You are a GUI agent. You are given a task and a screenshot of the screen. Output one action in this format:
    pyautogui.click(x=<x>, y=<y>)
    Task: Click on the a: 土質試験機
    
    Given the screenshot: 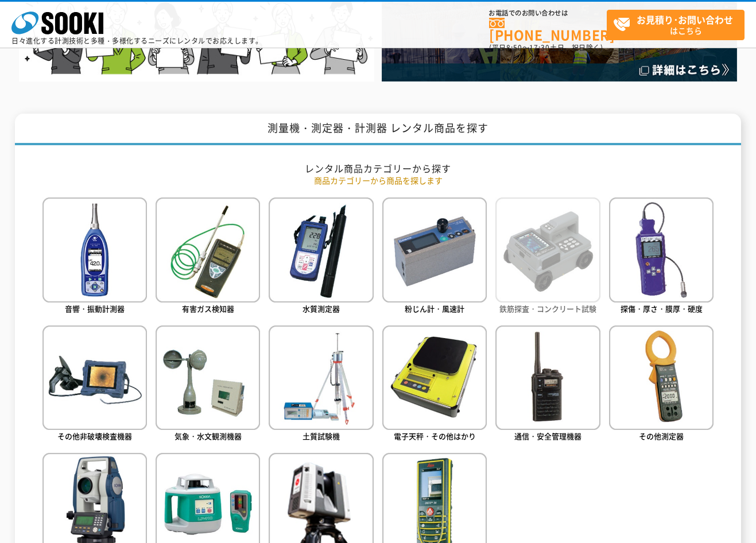 What is the action you would take?
    pyautogui.click(x=321, y=384)
    